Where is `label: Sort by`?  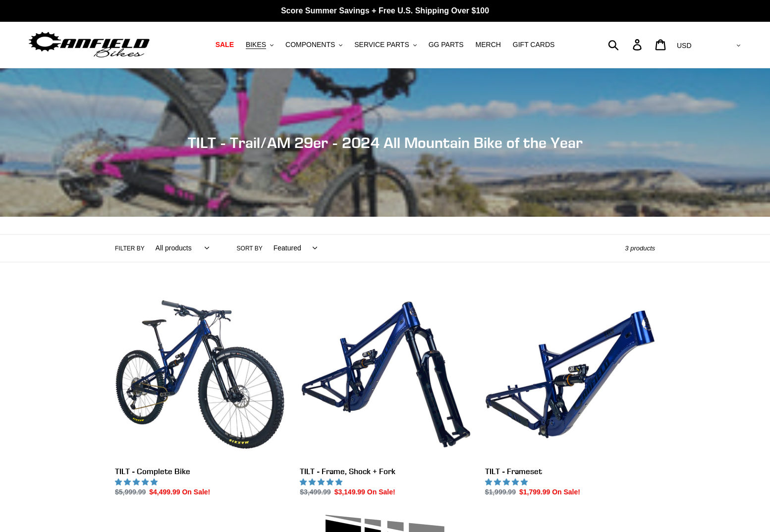
label: Sort by is located at coordinates (250, 249).